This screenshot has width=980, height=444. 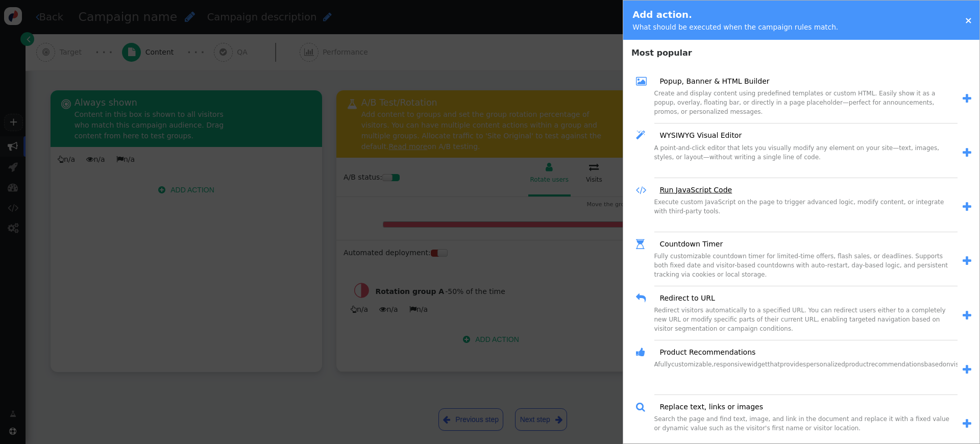 I want to click on div: Fully customizable countdown timer for limited-time offers, flash sales, or deadlines. Supports b..., so click(x=806, y=269).